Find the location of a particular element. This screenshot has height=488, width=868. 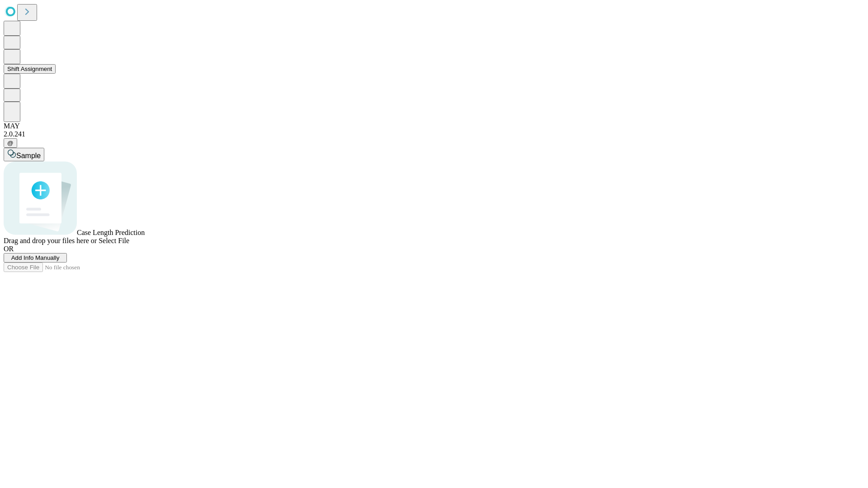

button: Sample is located at coordinates (24, 154).